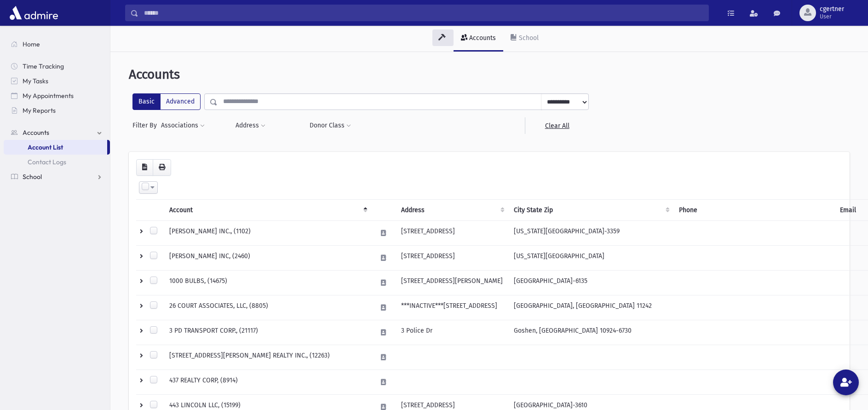 The width and height of the screenshot is (868, 410). I want to click on th: Phone, so click(754, 209).